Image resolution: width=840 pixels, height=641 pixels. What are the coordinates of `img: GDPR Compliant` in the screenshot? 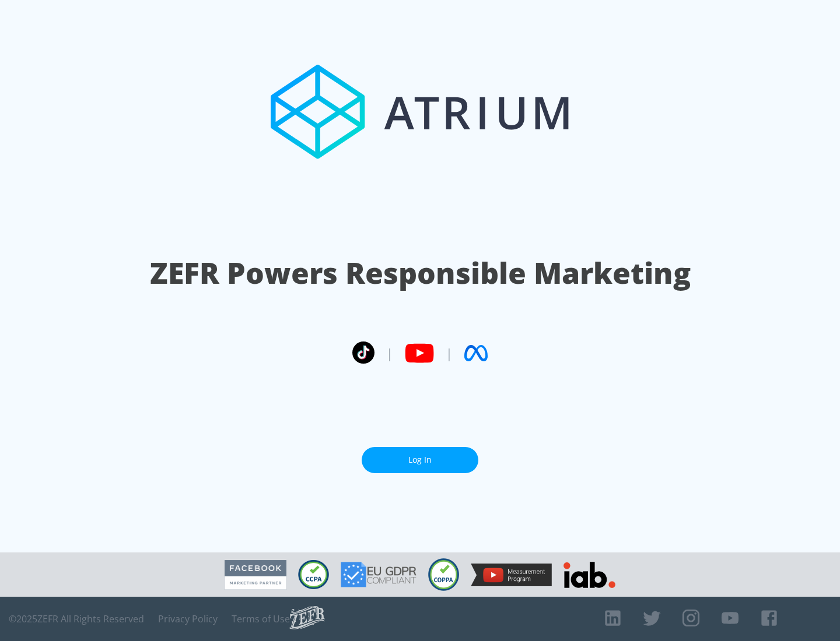 It's located at (378, 574).